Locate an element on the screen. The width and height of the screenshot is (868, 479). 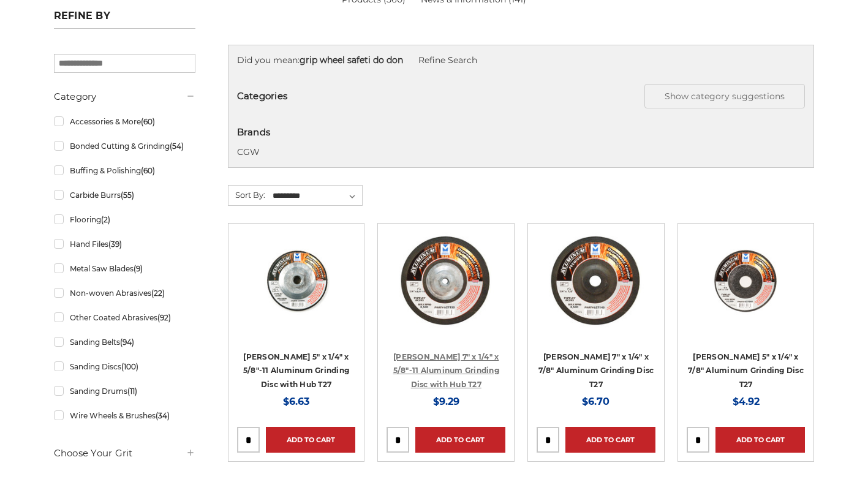
img: 5" Aluminum Grinding Wheel is located at coordinates (746, 281).